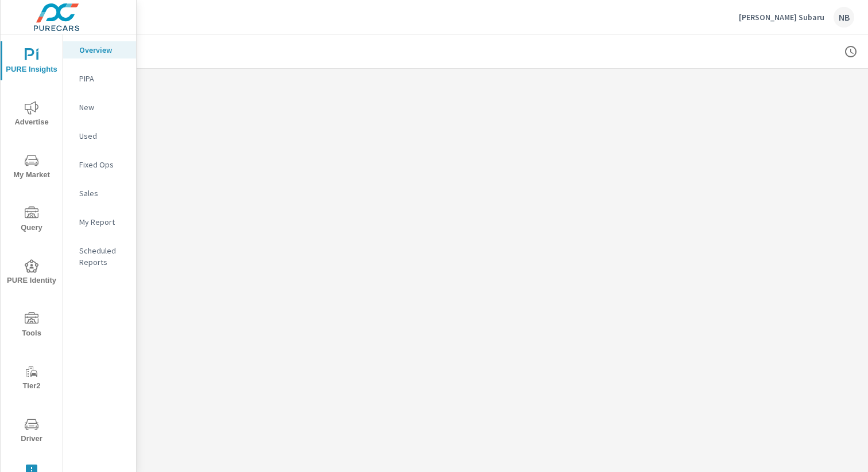 The image size is (868, 472). What do you see at coordinates (31, 220) in the screenshot?
I see `span: Query` at bounding box center [31, 220].